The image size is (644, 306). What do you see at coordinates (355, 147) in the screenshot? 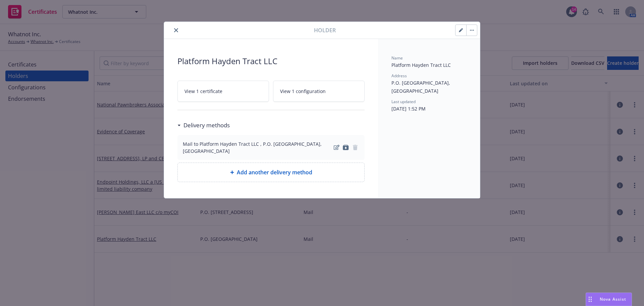
I see `a: remove` at bounding box center [355, 147].